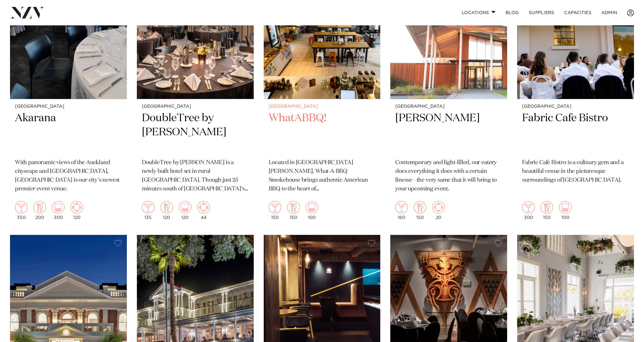 This screenshot has width=644, height=342. What do you see at coordinates (204, 210) in the screenshot?
I see `div: 44` at bounding box center [204, 210].